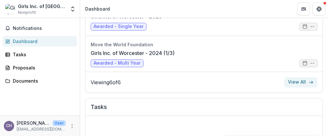  Describe the element at coordinates (126, 16) in the screenshot. I see `a: Girls Inc. of Worcester - 2023` at that location.